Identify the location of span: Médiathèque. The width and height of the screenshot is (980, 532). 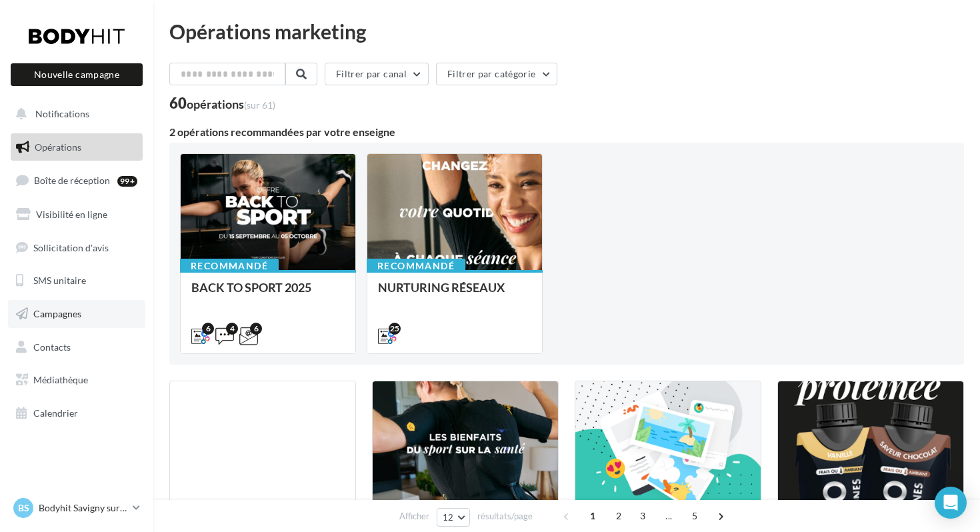
(61, 380).